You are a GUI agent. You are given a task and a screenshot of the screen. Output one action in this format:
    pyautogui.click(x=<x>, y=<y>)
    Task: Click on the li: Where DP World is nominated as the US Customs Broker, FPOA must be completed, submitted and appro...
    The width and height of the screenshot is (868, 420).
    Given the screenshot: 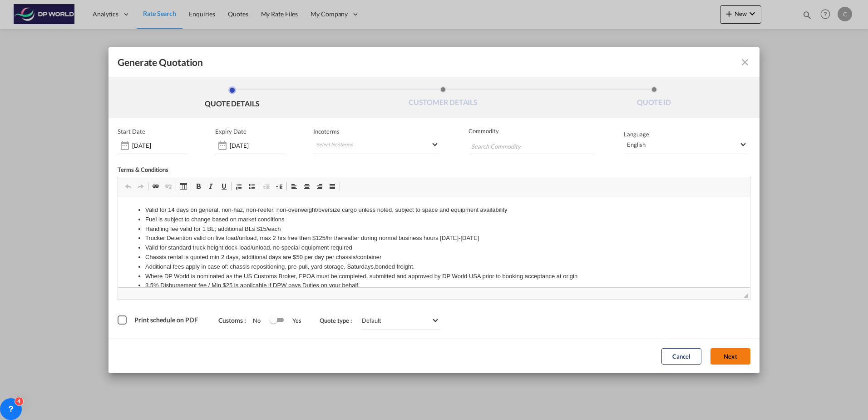 What is the action you would take?
    pyautogui.click(x=316, y=80)
    